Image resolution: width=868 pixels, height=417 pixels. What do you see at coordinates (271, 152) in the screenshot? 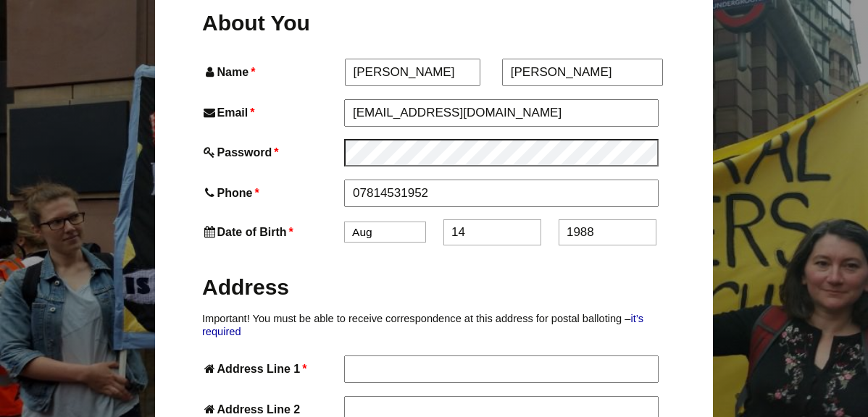
I see `label: Password` at bounding box center [271, 152].